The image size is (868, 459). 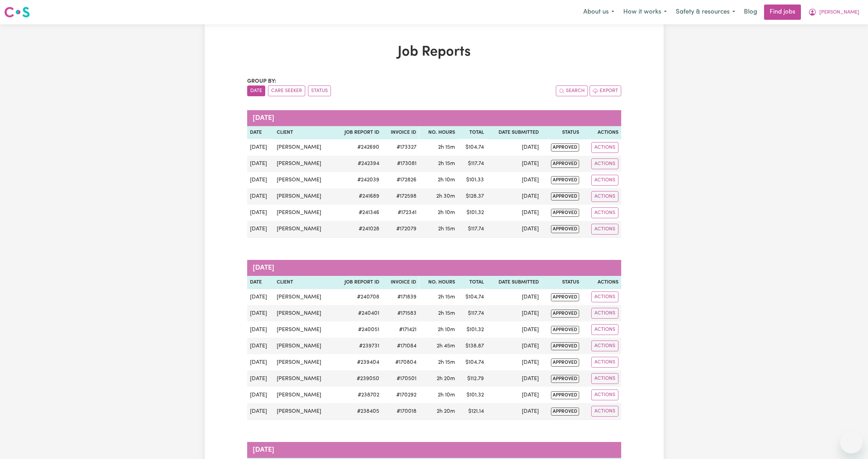 I want to click on th: Date Submitted, so click(x=514, y=133).